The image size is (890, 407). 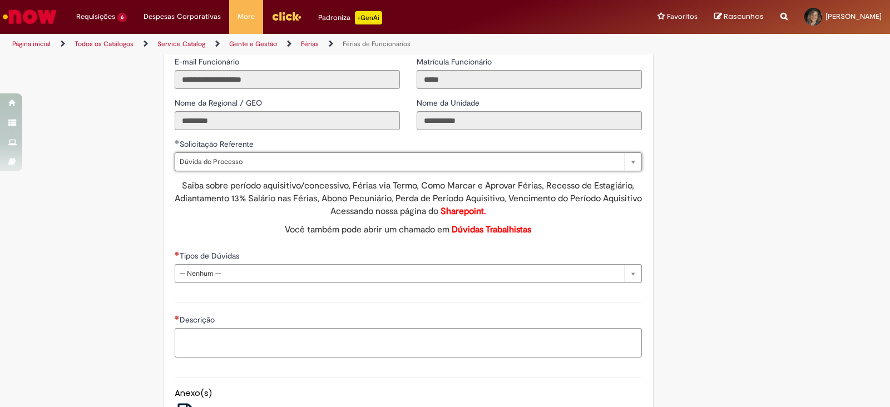 What do you see at coordinates (208, 62) in the screenshot?
I see `span: Somente leitura - E-mail Funcionário` at bounding box center [208, 62].